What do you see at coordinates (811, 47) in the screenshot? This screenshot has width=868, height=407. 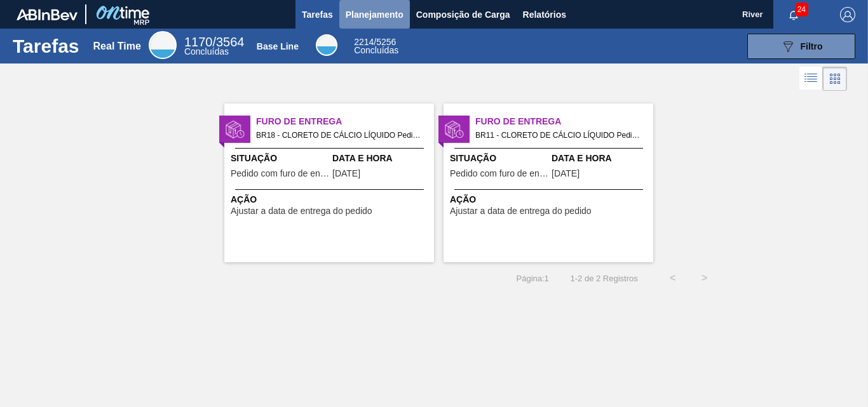 I see `span: Filtro` at bounding box center [811, 47].